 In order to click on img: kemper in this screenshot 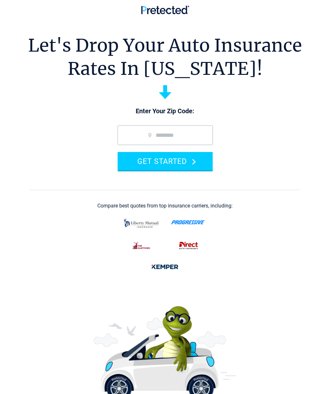, I will do `click(165, 267)`.